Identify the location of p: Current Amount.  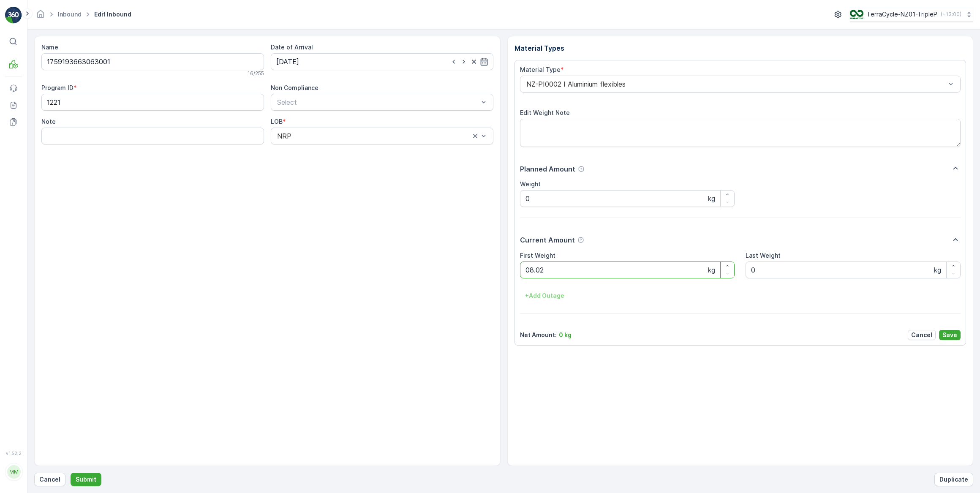
(547, 240).